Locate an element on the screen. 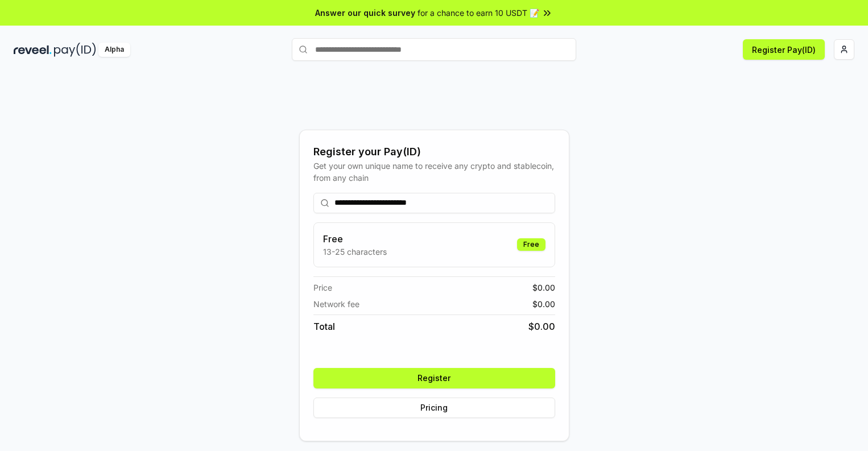  span: Total is located at coordinates (324, 326).